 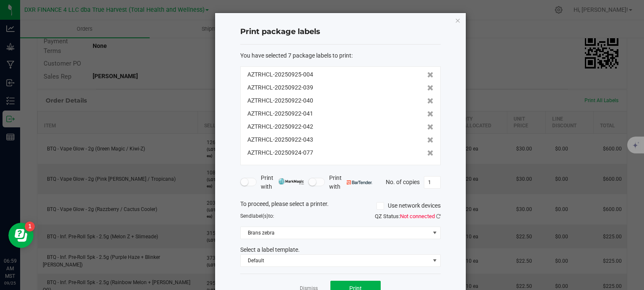 What do you see at coordinates (417, 216) in the screenshot?
I see `span: Not connected` at bounding box center [417, 216].